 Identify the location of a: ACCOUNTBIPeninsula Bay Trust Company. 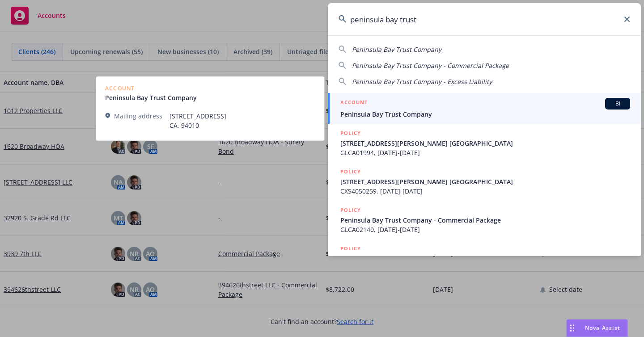
(484, 108).